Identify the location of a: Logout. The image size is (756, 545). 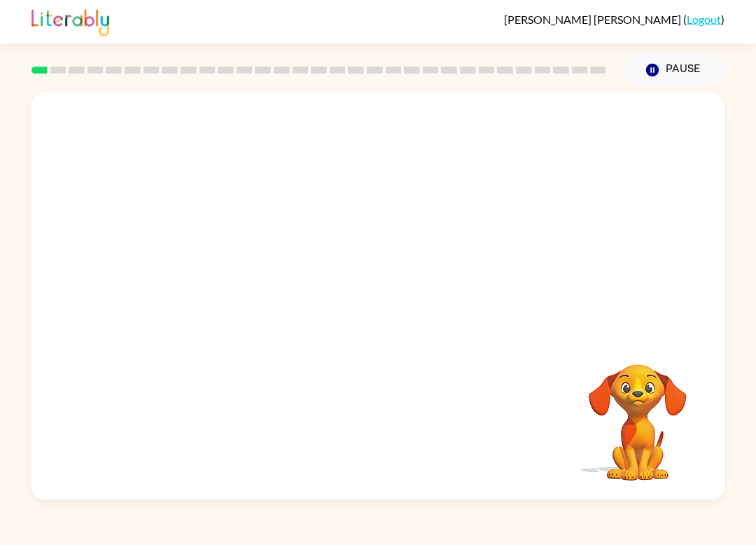
(704, 19).